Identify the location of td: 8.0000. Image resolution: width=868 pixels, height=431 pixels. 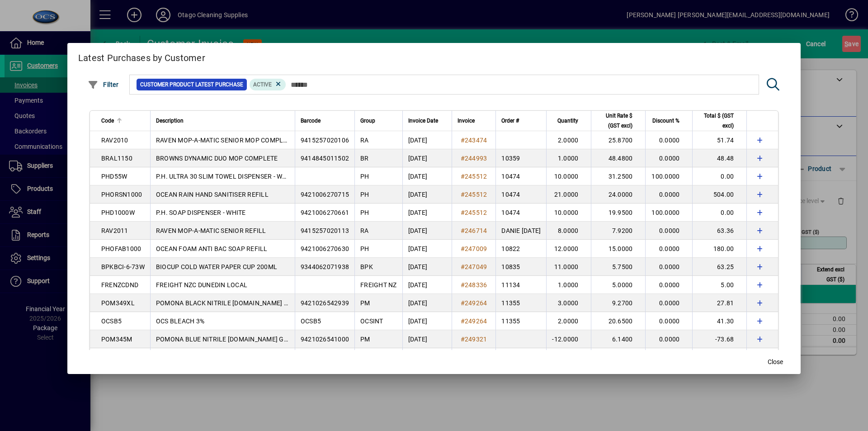
(568, 231).